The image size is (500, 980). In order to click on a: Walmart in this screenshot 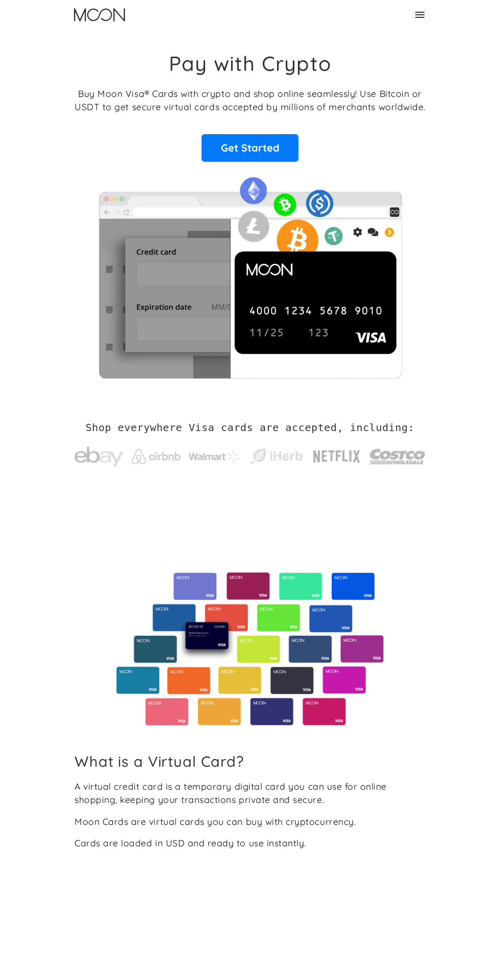, I will do `click(215, 454)`.